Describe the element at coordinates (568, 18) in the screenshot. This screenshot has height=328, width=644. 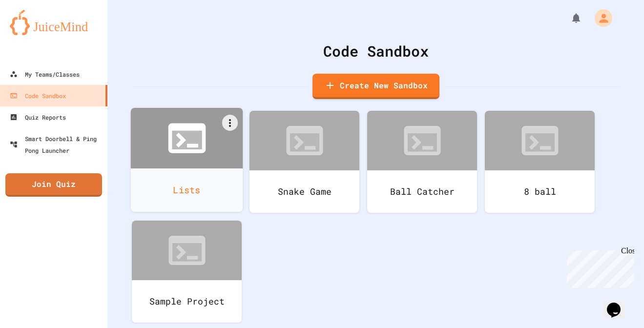
I see `div: My Notifications` at that location.